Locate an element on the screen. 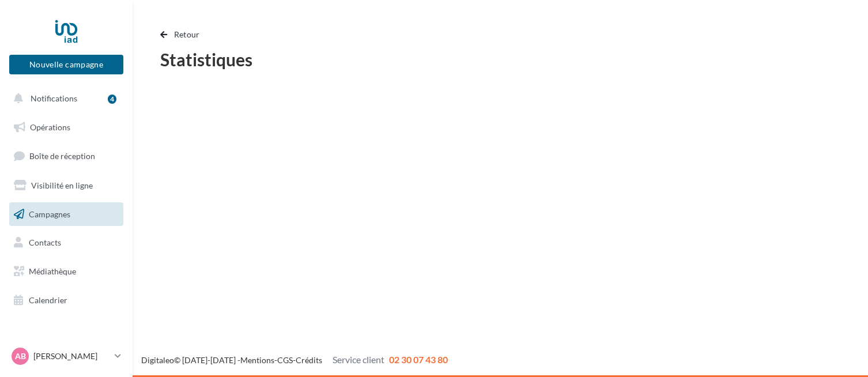 The image size is (868, 377). span: 02 30 07 43 80 is located at coordinates (419, 359).